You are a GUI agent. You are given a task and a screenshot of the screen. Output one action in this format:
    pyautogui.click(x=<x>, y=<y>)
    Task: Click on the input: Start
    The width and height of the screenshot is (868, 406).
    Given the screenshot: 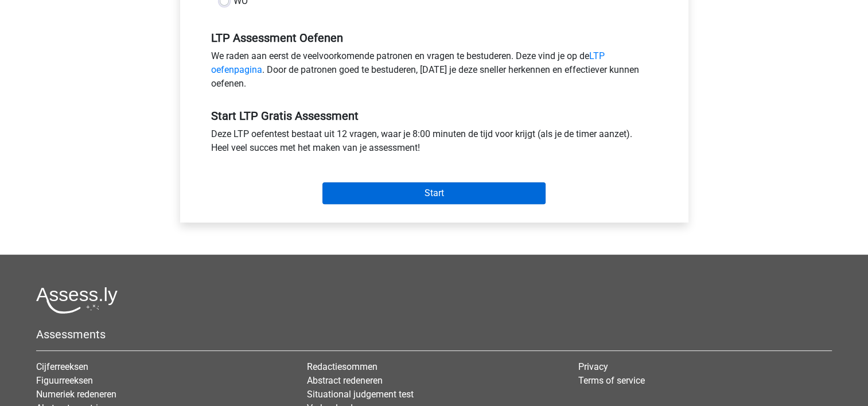 What is the action you would take?
    pyautogui.click(x=434, y=193)
    